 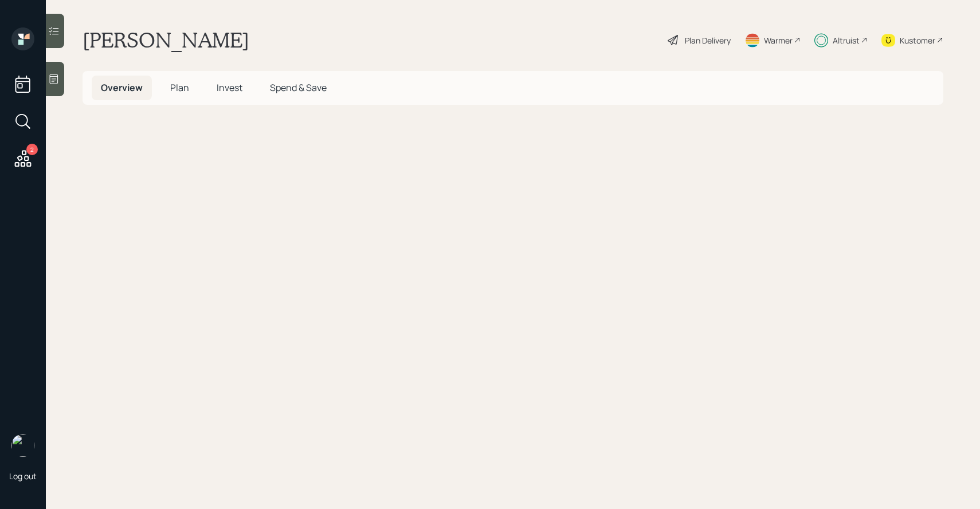 I want to click on img: sami-boghos-headshot.png, so click(x=23, y=446).